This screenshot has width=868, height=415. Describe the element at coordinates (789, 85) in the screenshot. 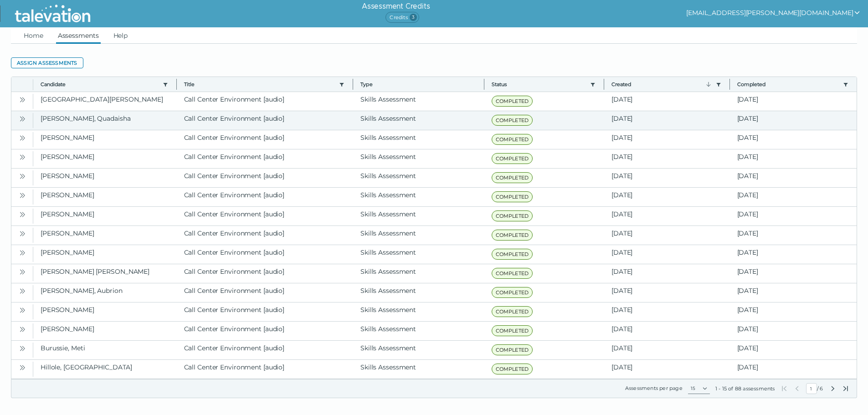

I see `button: Completed` at that location.